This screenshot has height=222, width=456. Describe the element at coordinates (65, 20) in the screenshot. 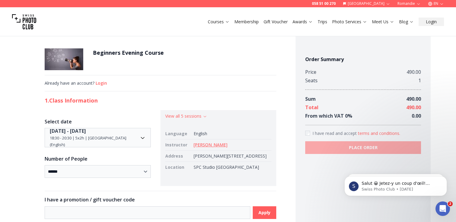

I see `p: Salut 😀 Jetez-y un coup d'œil! contactez-nous pour plus d'informations.` at that location.